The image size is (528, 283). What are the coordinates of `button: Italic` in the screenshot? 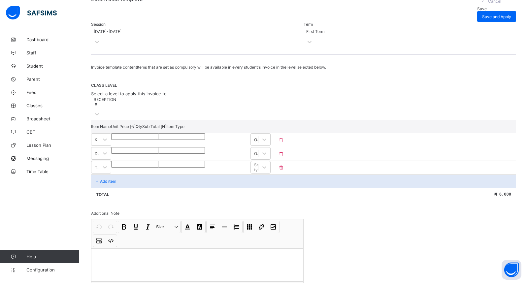 It's located at (148, 227).